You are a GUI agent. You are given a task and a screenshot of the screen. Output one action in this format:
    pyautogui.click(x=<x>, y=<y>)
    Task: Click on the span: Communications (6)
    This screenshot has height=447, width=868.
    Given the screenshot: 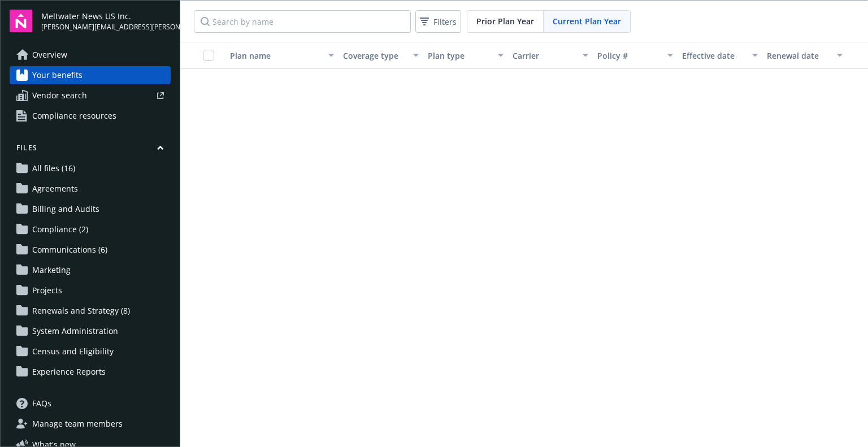 What is the action you would take?
    pyautogui.click(x=69, y=250)
    